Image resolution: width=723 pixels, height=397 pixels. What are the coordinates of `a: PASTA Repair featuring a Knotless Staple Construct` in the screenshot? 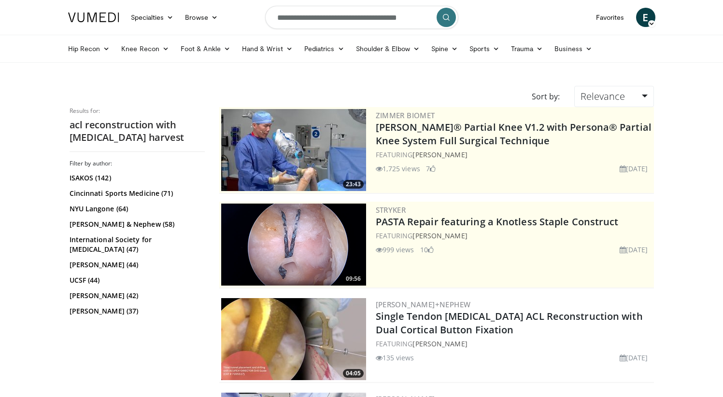 It's located at (497, 222).